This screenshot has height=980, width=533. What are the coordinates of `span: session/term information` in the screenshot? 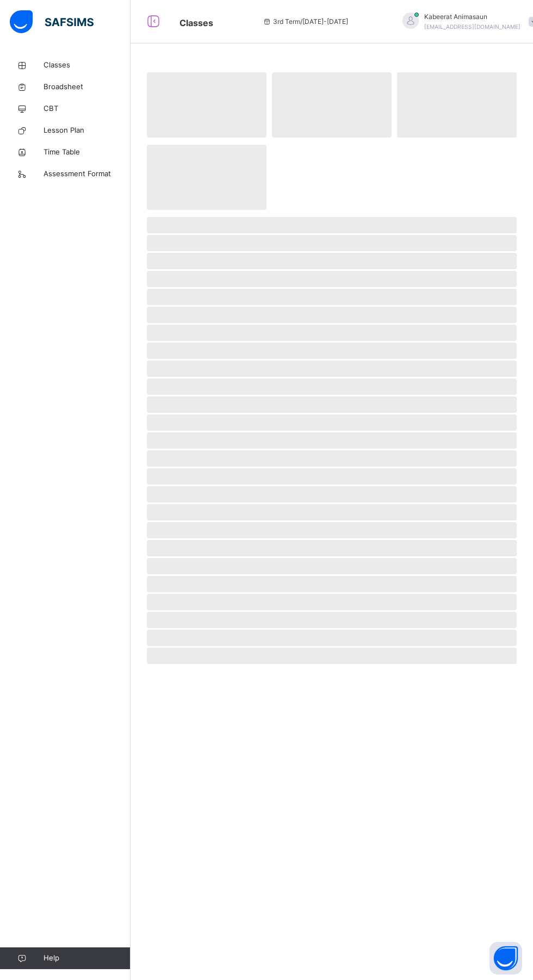 It's located at (305, 21).